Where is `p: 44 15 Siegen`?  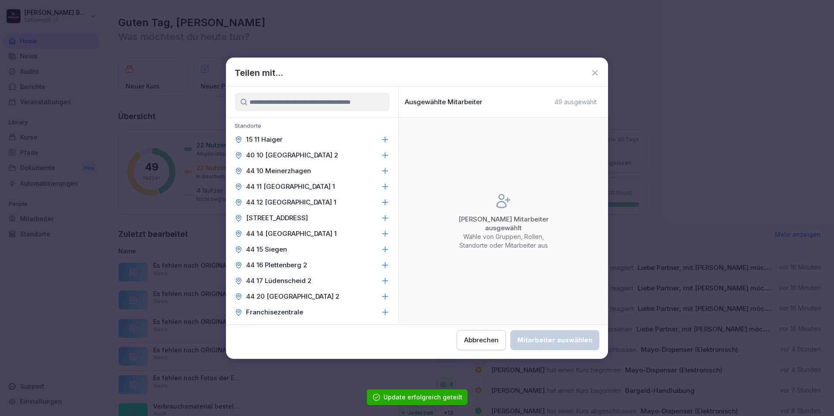
p: 44 15 Siegen is located at coordinates (267, 249).